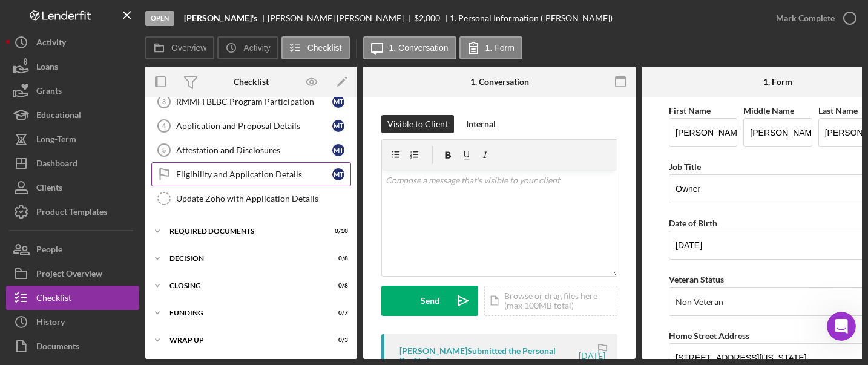 This screenshot has width=868, height=365. What do you see at coordinates (73, 188) in the screenshot?
I see `a: Clients` at bounding box center [73, 188].